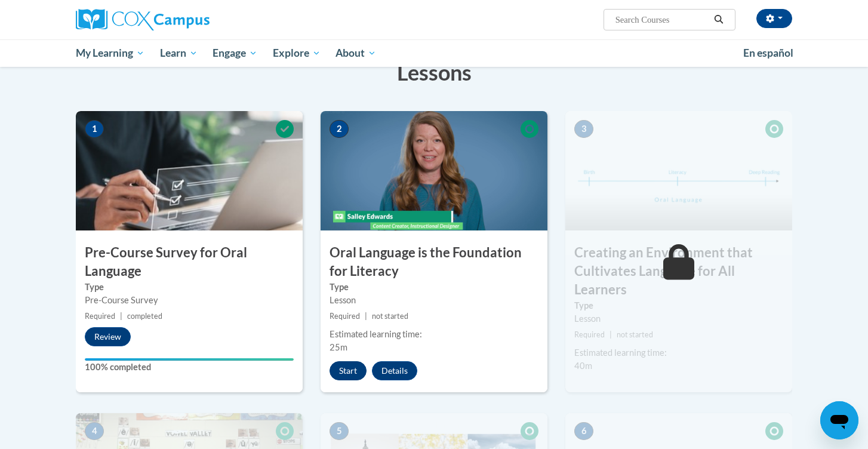  What do you see at coordinates (356, 53) in the screenshot?
I see `span: About` at bounding box center [356, 53].